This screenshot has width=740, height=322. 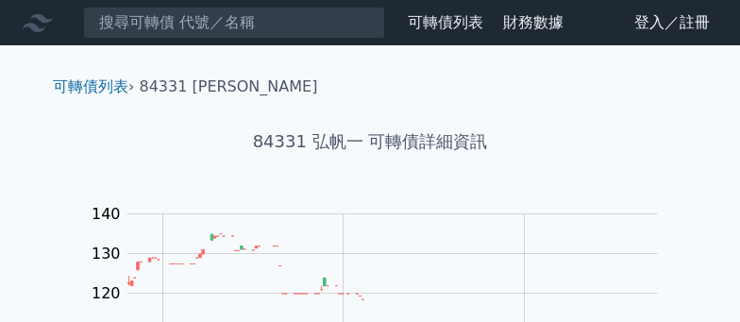 What do you see at coordinates (106, 253) in the screenshot?
I see `tspan: 130` at bounding box center [106, 253].